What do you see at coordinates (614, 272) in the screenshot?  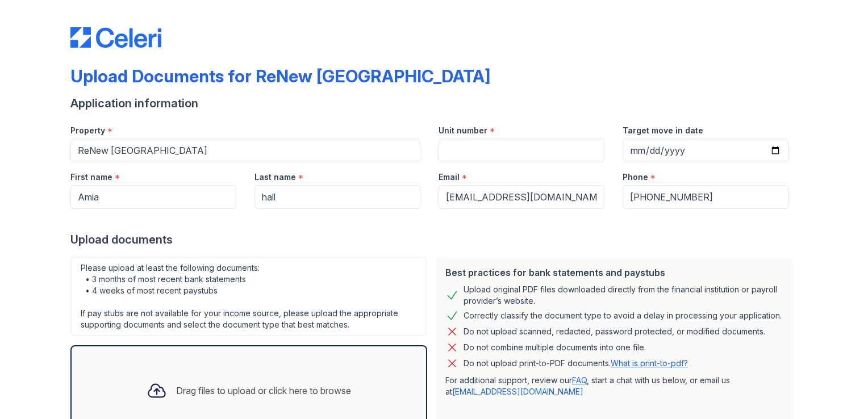 I see `div: Best practices for bank statements and paystubs` at bounding box center [614, 272].